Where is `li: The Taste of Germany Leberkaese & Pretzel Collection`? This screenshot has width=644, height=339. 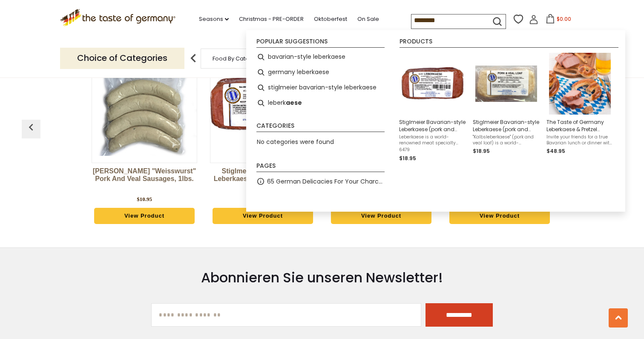 li: The Taste of Germany Leberkaese & Pretzel Collection is located at coordinates (580, 107).